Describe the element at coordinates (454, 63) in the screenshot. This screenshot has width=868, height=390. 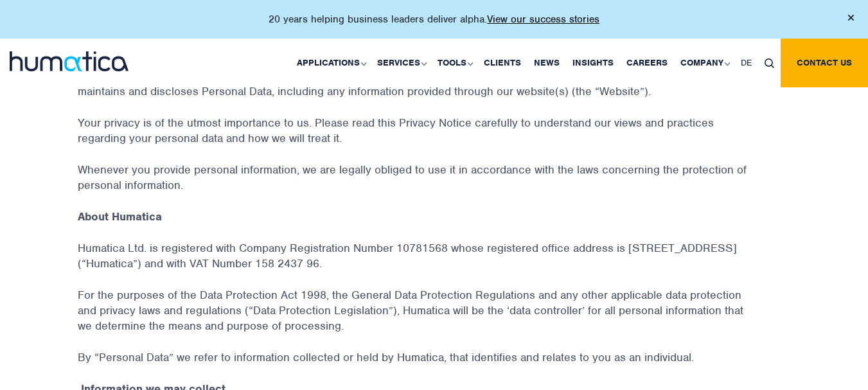
I see `a: Tools` at that location.